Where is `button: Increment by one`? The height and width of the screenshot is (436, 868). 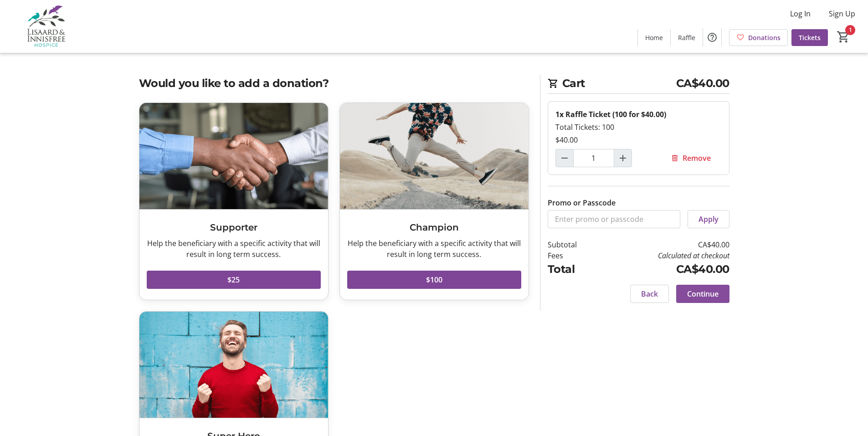
button: Increment by one is located at coordinates (623, 158).